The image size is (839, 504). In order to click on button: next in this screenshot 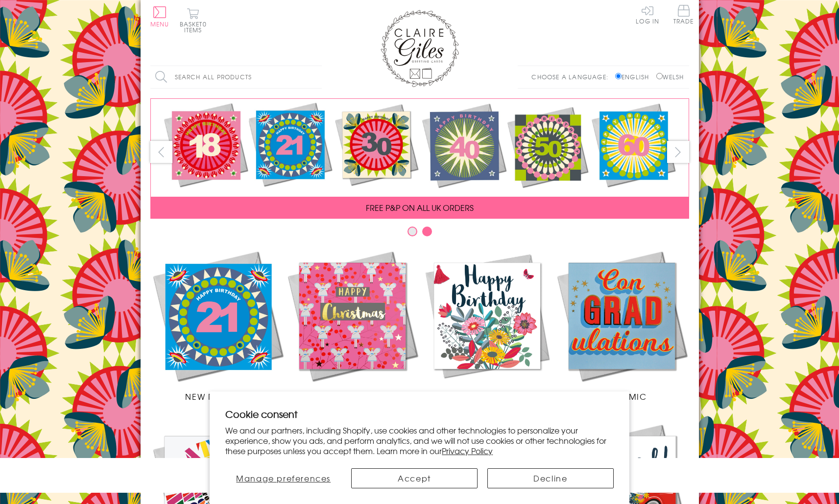, I will do `click(677, 152)`.